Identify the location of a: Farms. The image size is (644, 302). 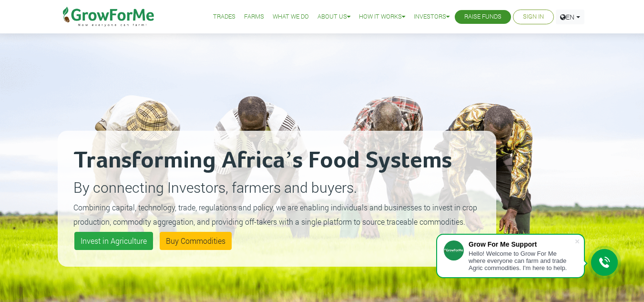
(254, 17).